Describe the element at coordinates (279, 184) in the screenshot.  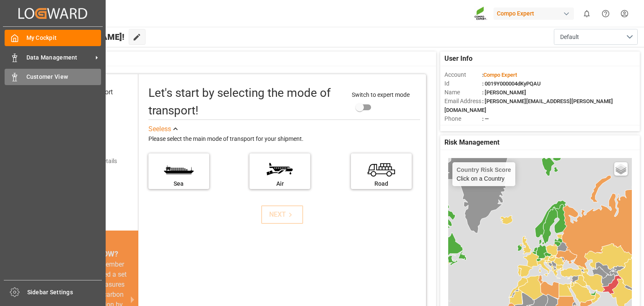
I see `div: Air` at that location.